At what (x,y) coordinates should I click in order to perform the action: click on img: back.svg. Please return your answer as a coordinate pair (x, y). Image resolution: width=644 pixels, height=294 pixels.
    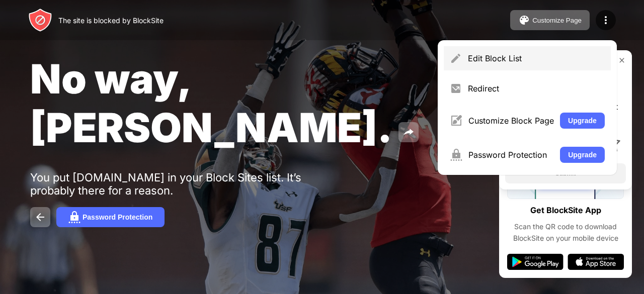
    Looking at the image, I should click on (40, 217).